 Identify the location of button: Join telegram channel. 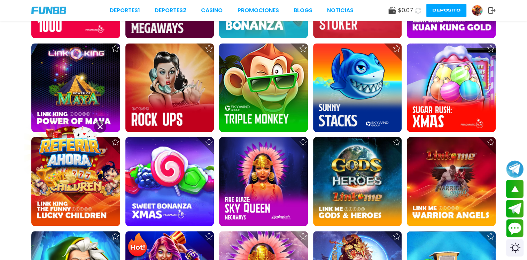
(515, 169).